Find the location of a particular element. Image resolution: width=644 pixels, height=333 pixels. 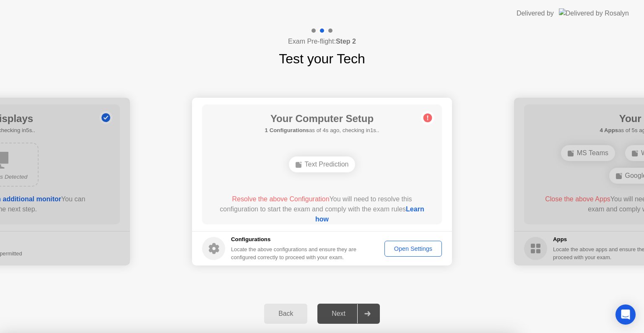

div: Back is located at coordinates (285, 314).